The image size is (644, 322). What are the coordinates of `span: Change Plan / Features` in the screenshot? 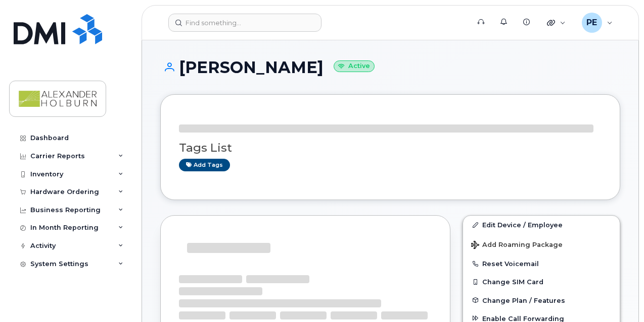 It's located at (524, 300).